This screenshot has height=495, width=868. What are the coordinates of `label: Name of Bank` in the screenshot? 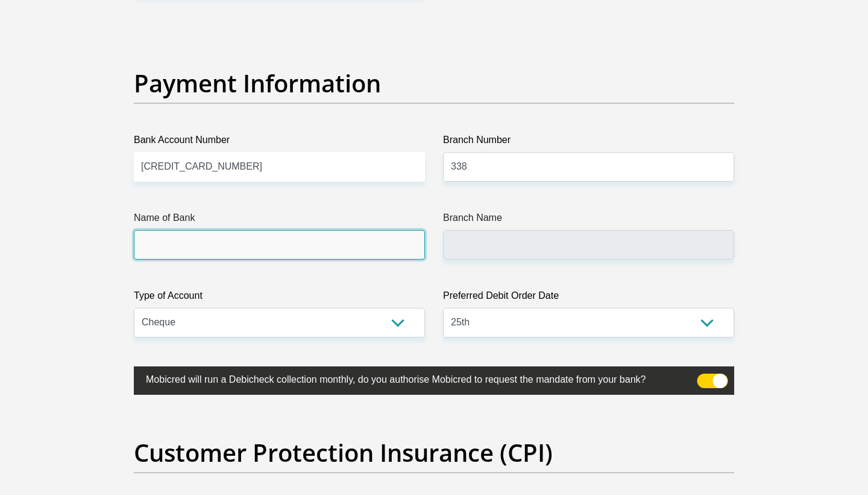 It's located at (279, 220).